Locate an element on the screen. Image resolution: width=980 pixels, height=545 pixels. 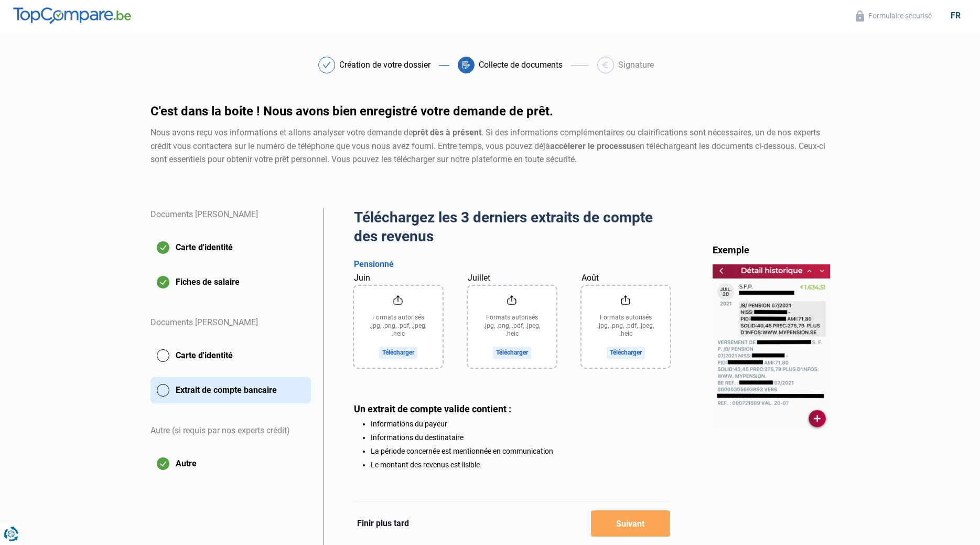
strong: accélerer le processus is located at coordinates (593, 146).